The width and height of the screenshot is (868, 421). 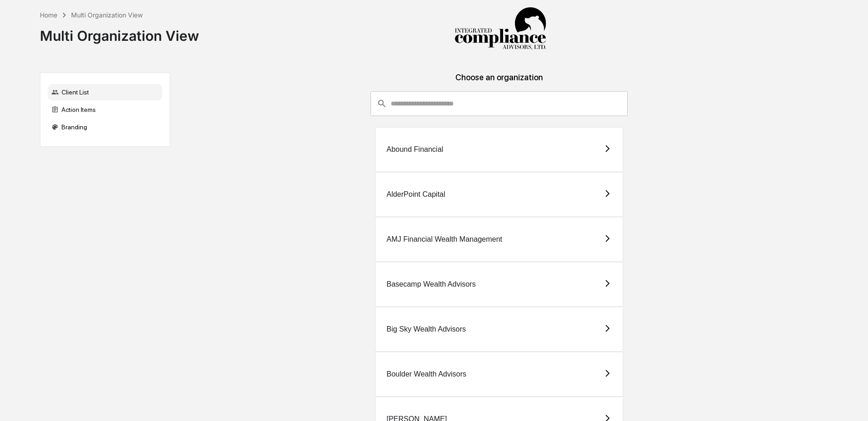 I want to click on div: AlderPoint Capital, so click(x=416, y=194).